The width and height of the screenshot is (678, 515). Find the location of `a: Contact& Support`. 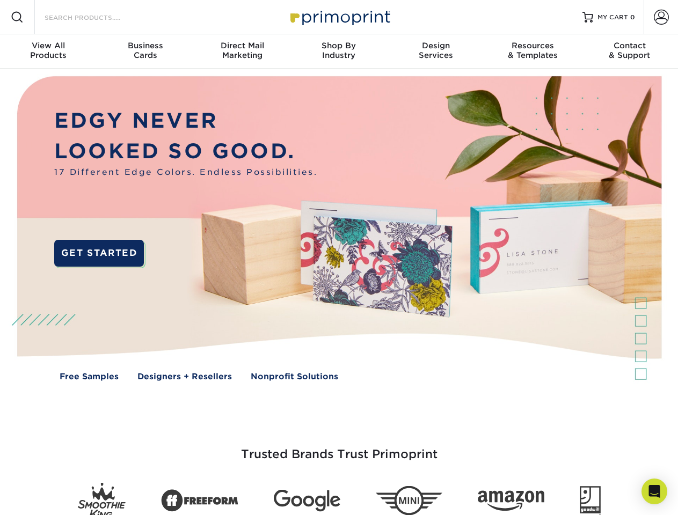

a: Contact& Support is located at coordinates (630, 52).